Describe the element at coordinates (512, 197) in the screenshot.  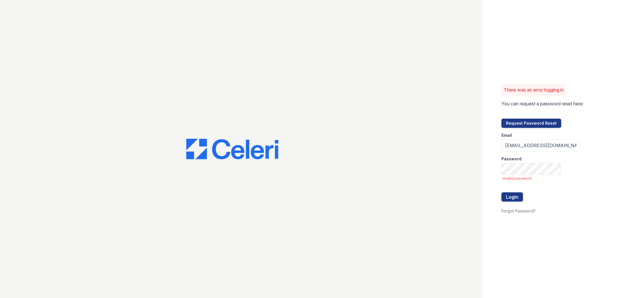
I see `button: Login` at that location.